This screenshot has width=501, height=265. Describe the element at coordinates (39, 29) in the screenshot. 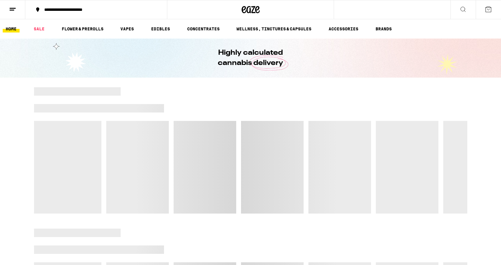

I see `a: SALE` at that location.